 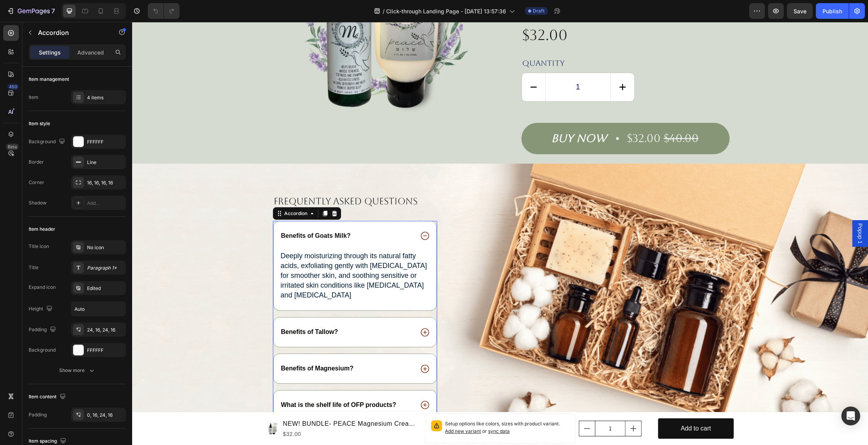 I want to click on div: Item management, so click(x=49, y=79).